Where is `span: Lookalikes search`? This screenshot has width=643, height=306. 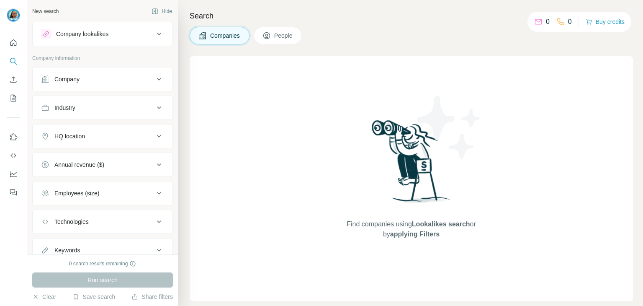
span: Lookalikes search is located at coordinates (441, 223).